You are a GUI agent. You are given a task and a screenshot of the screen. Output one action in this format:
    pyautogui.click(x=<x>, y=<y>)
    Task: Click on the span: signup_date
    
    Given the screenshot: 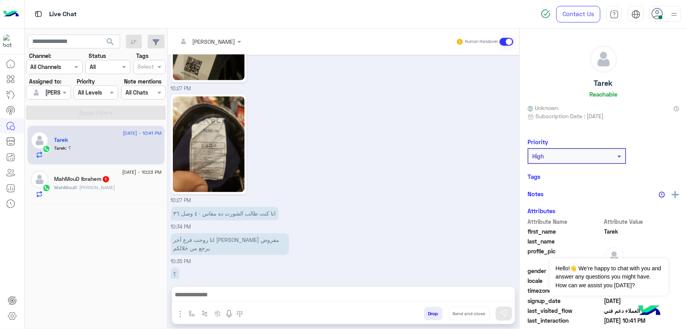 What is the action you would take?
    pyautogui.click(x=565, y=300)
    